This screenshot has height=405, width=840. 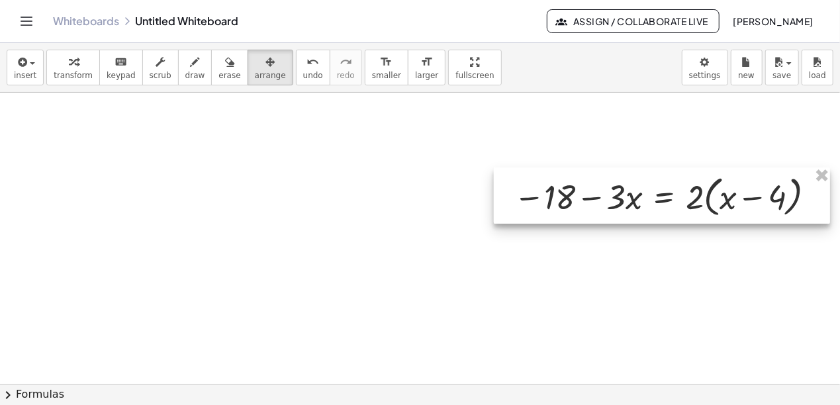 What do you see at coordinates (346, 68) in the screenshot?
I see `button: redoredo` at bounding box center [346, 68].